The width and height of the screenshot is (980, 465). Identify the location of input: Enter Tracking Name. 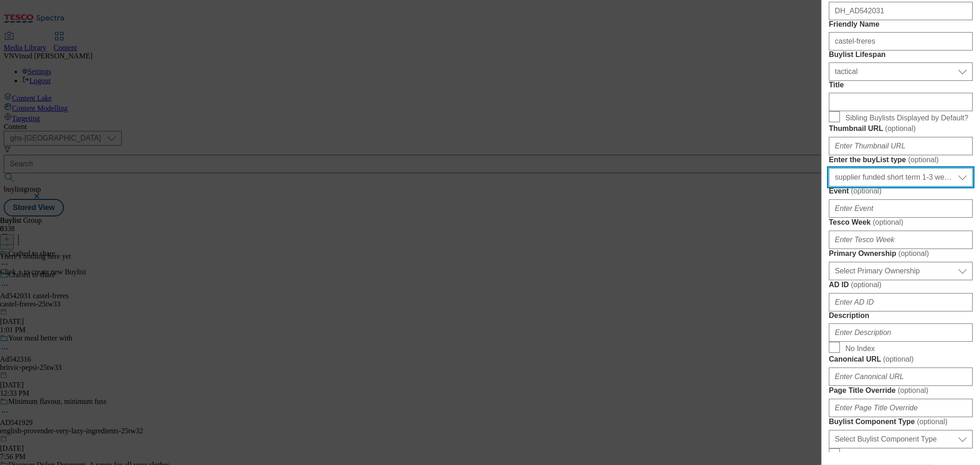
(901, 11).